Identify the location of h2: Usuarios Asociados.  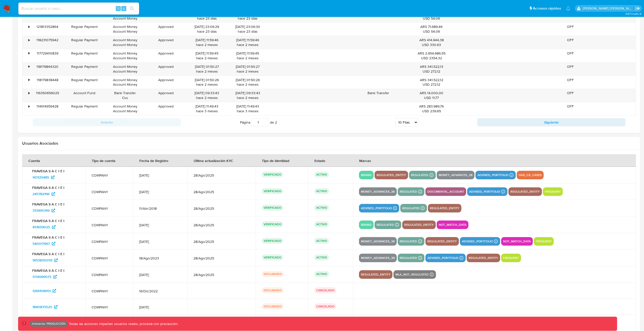
(329, 143).